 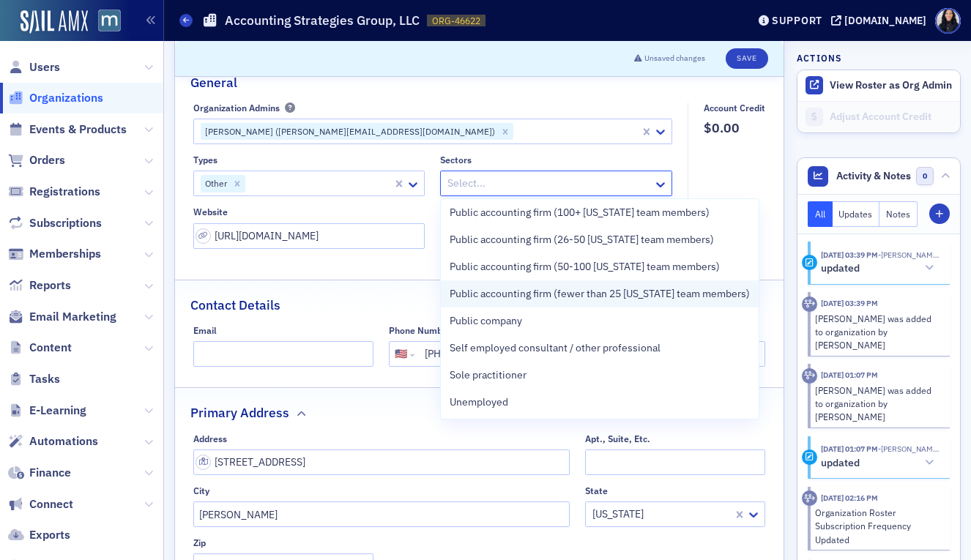 What do you see at coordinates (239, 413) in the screenshot?
I see `h2: Primary Address` at bounding box center [239, 413].